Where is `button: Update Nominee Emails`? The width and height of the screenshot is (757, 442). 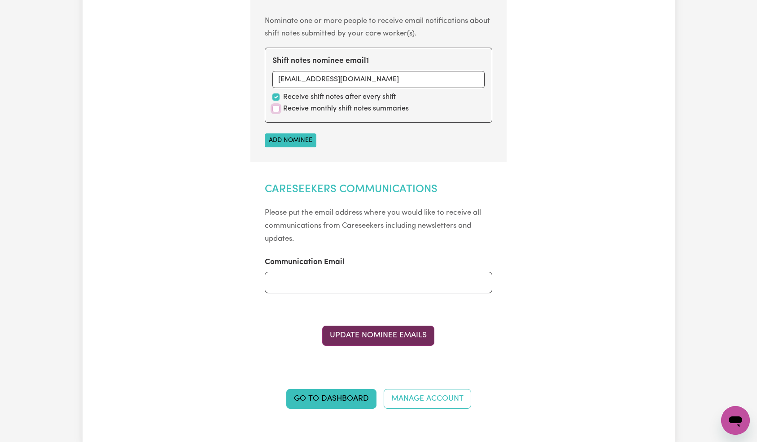
button: Update Nominee Emails is located at coordinates (378, 335).